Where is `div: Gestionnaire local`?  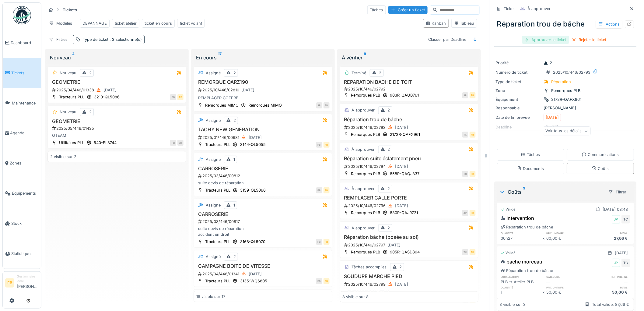
div: Gestionnaire local is located at coordinates (28, 279).